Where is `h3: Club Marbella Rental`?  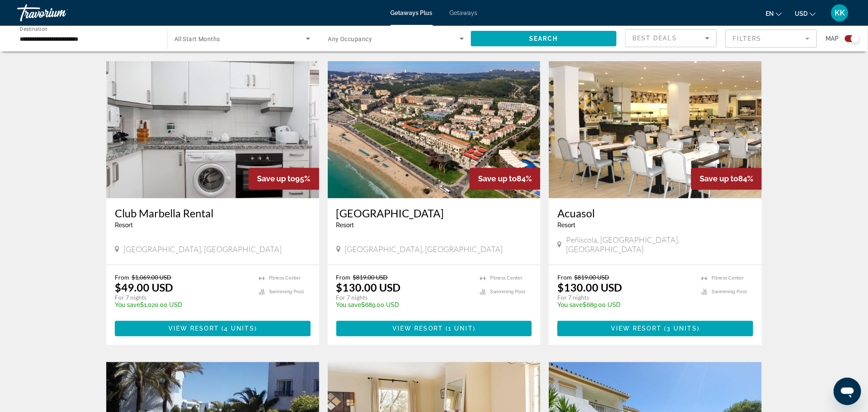
h3: Club Marbella Rental is located at coordinates (213, 213).